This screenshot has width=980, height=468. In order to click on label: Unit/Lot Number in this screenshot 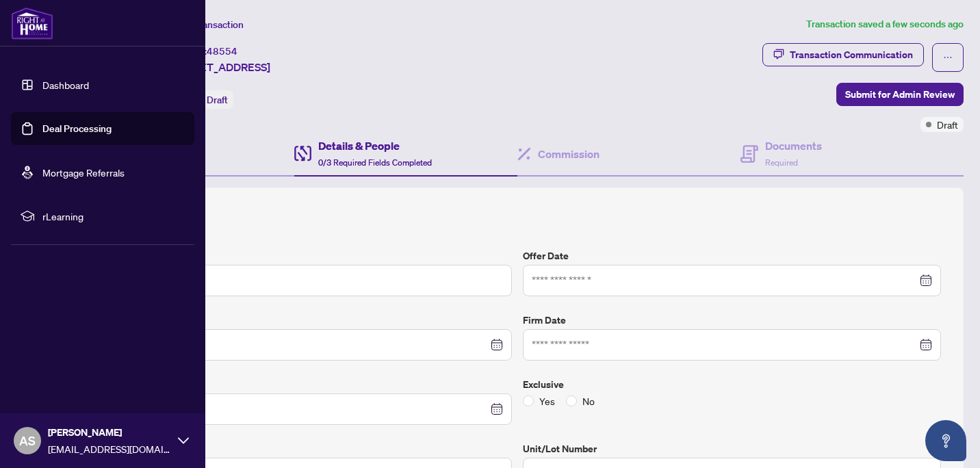, I will do `click(732, 449)`.